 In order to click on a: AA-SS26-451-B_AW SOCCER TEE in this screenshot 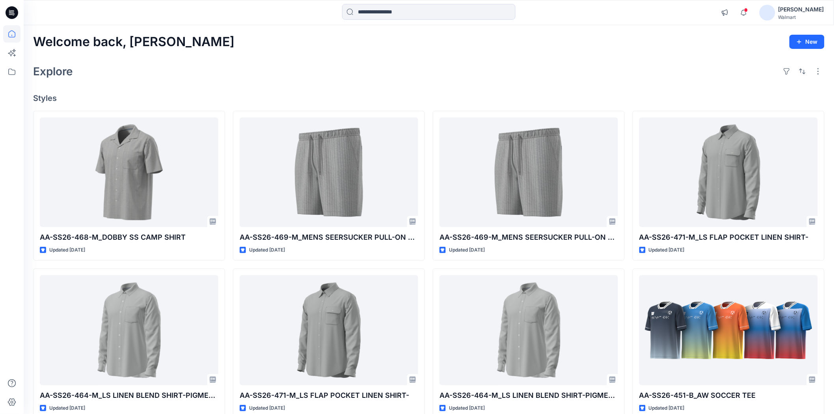, I will do `click(729, 330)`.